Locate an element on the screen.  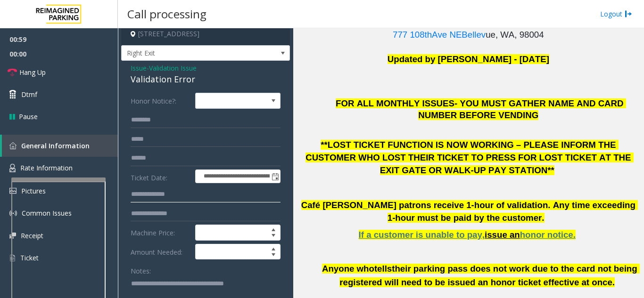
label: Ticket Date: is located at coordinates (161, 177).